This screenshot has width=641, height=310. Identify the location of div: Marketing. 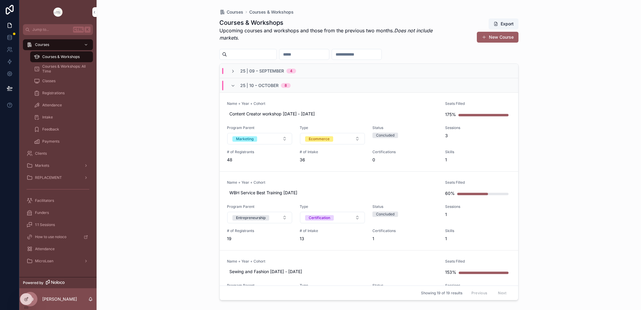
(245, 139).